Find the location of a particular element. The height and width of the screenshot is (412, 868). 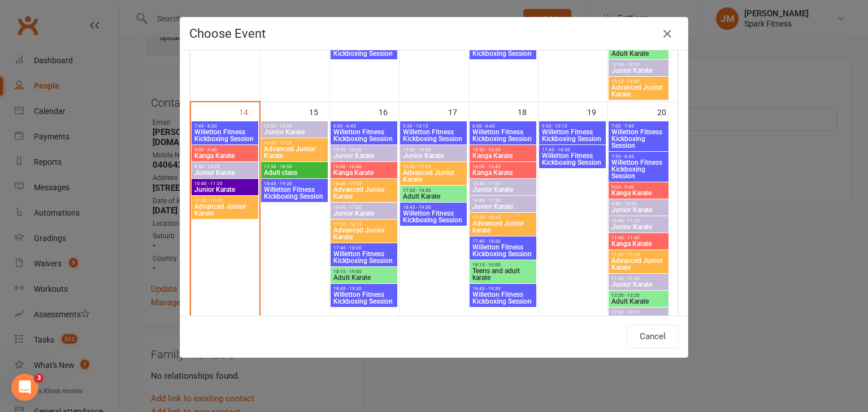

h4: Choose Event is located at coordinates (434, 33).